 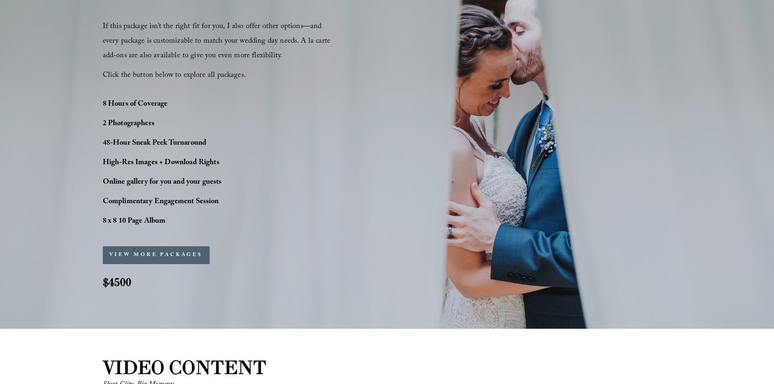 I want to click on strong: 8 x 8 10 Page Album, so click(x=134, y=221).